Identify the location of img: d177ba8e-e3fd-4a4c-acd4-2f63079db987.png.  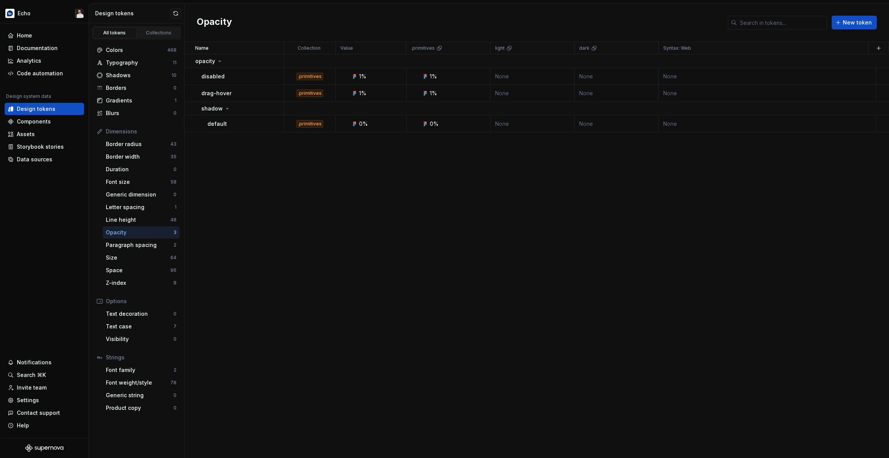
(10, 13).